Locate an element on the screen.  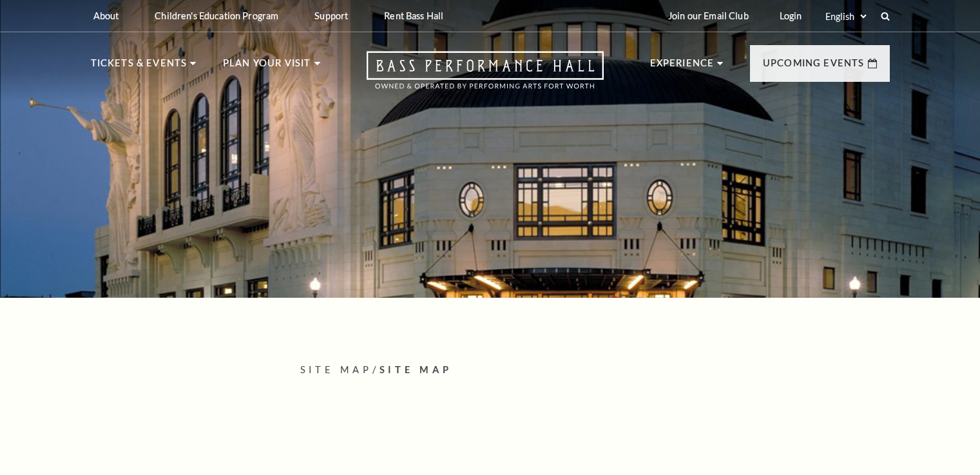
p: Rent Bass Hall is located at coordinates (414, 15).